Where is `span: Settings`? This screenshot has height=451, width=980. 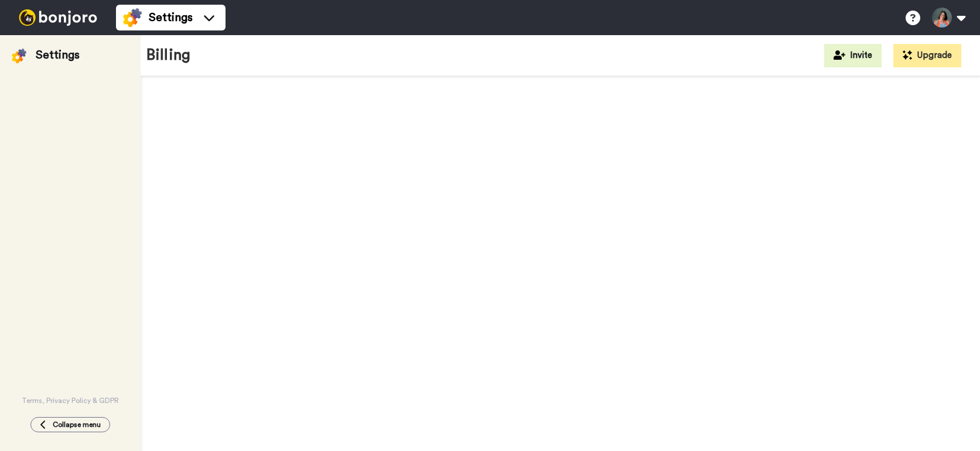 span: Settings is located at coordinates (171, 17).